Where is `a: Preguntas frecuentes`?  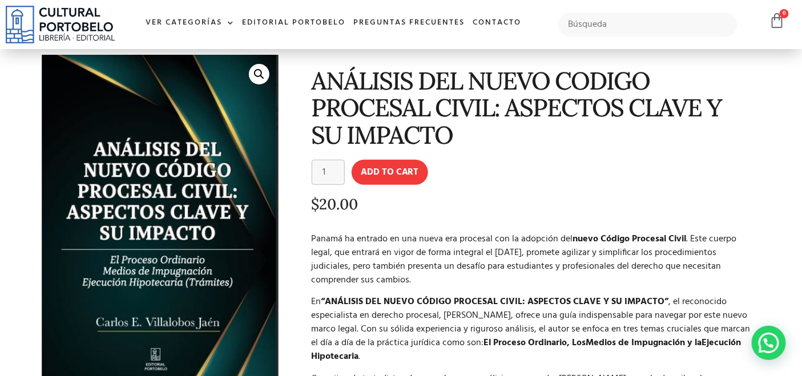
a: Preguntas frecuentes is located at coordinates (409, 23).